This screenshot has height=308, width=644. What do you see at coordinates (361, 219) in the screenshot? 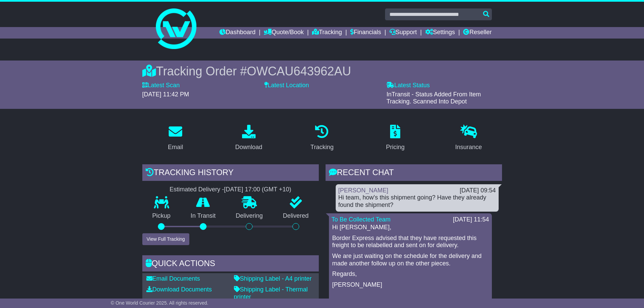
I see `a: To Be Collected Team` at bounding box center [361, 219].